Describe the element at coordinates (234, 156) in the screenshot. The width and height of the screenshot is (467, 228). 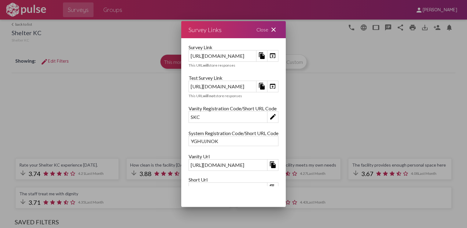
I see `div: Vanity Url` at that location.